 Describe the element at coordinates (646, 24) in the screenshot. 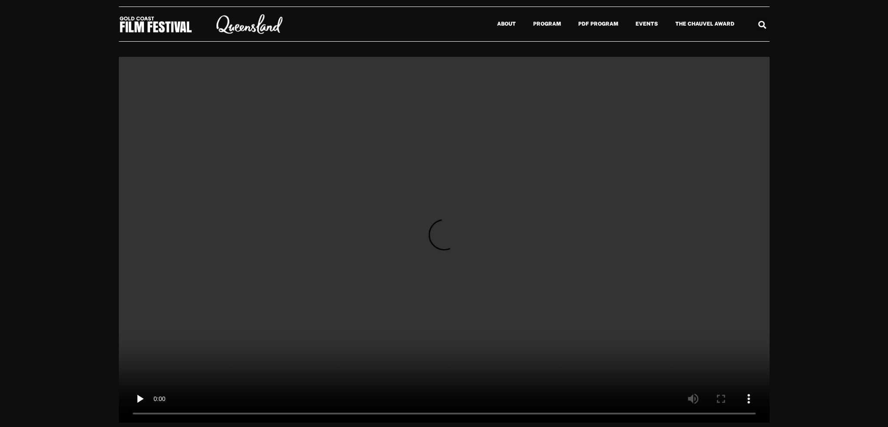

I see `a: Events` at that location.